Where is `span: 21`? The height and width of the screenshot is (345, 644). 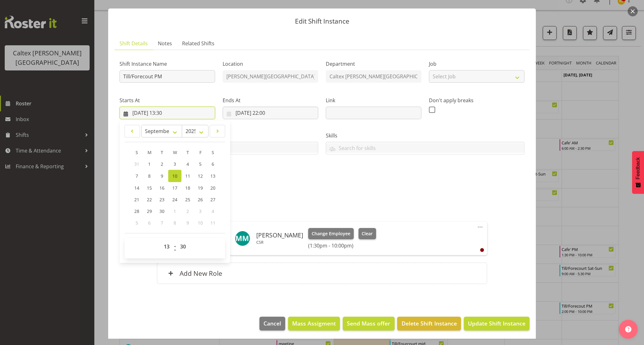 span: 21 is located at coordinates (137, 199).